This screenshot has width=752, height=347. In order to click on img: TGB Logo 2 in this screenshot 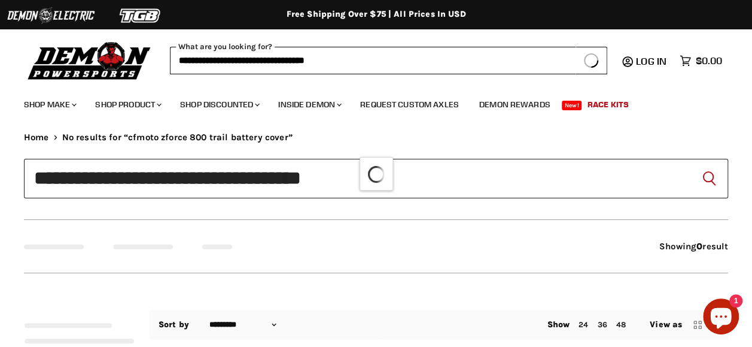, I will do `click(141, 16)`.